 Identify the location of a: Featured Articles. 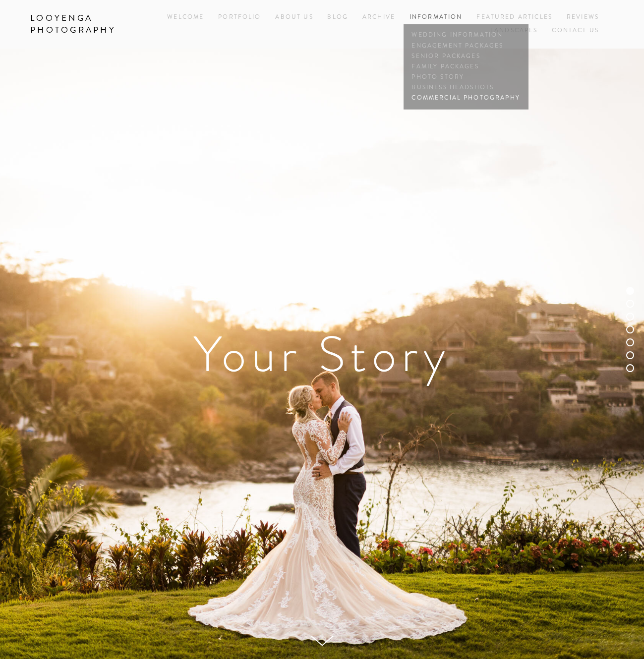
(514, 17).